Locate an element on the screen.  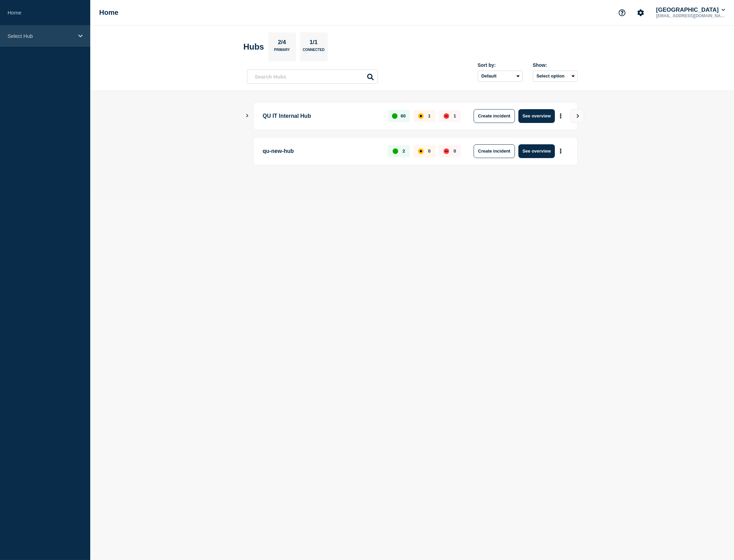
div: Sort by: is located at coordinates (500, 65).